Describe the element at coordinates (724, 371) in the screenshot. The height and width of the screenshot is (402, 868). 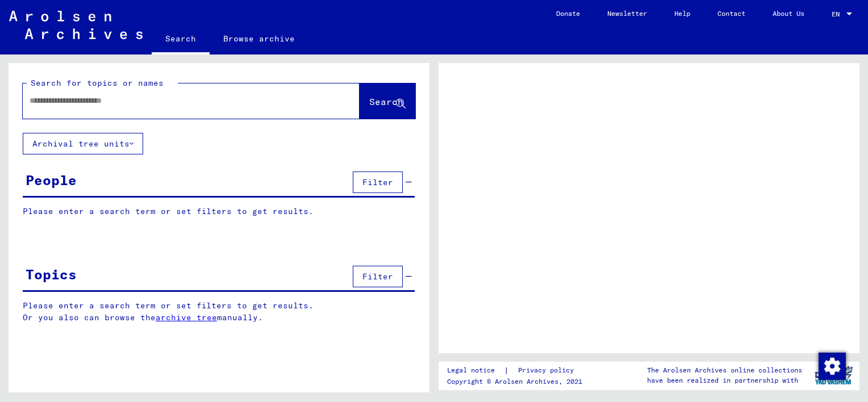
I see `p: The Arolsen Archives online collections` at that location.